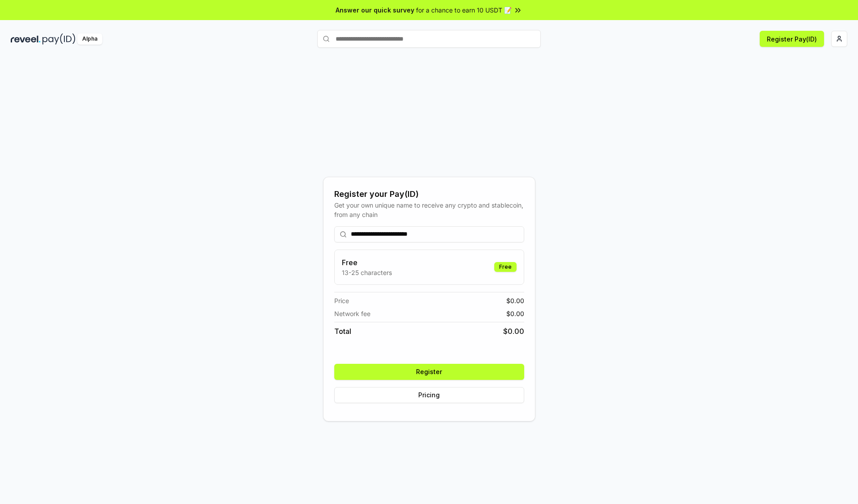 This screenshot has width=858, height=504. What do you see at coordinates (429, 372) in the screenshot?
I see `button: Register` at bounding box center [429, 372].